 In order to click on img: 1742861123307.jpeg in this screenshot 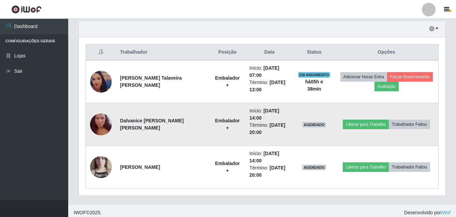, I will do `click(101, 124)`.